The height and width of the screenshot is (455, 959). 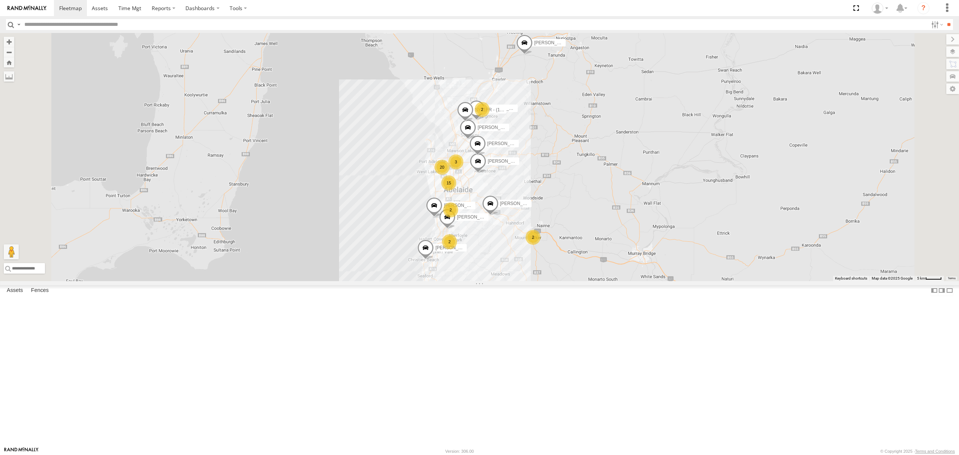 What do you see at coordinates (11, 252) in the screenshot?
I see `button: Drag Pegman onto the map to open Street View` at bounding box center [11, 252].